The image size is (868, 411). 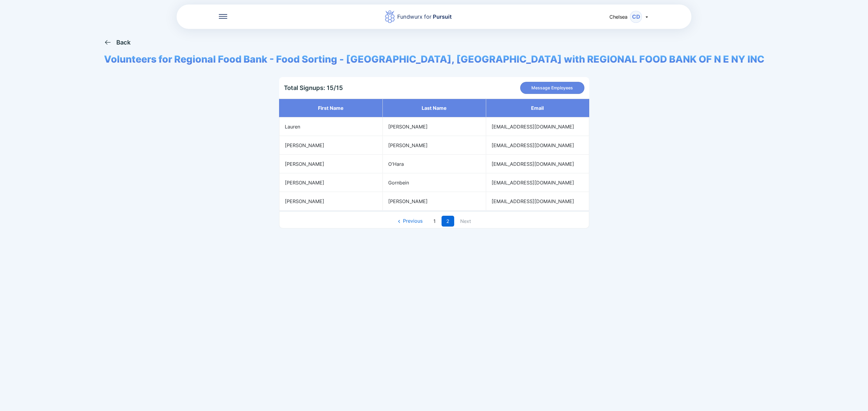 What do you see at coordinates (448, 221) in the screenshot?
I see `a: Page 2...` at bounding box center [448, 221].